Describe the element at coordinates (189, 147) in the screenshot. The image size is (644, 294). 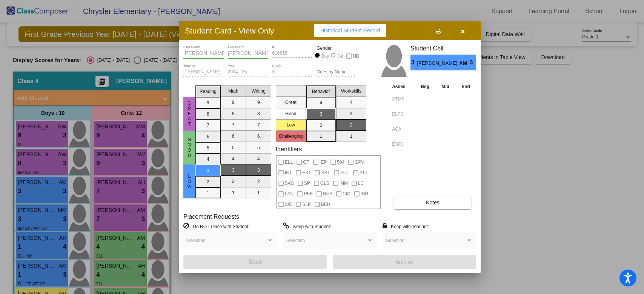
I see `span: Good` at that location.